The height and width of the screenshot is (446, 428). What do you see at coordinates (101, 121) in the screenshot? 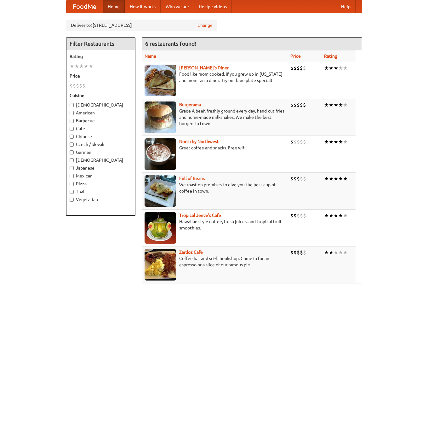
I see `label: Barbecue` at bounding box center [101, 121].